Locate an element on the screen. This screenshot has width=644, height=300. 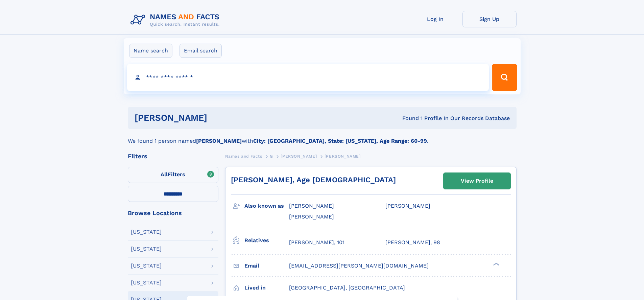
div: Browse Locations is located at coordinates (173, 213).